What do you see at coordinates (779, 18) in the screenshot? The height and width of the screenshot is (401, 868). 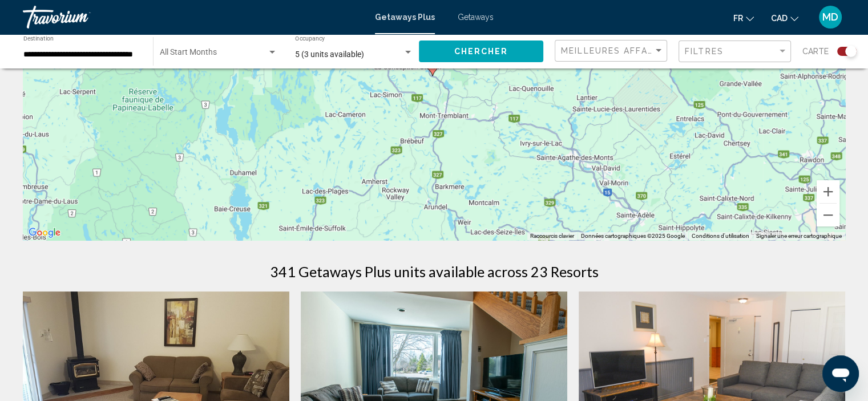 I see `span: CAD` at bounding box center [779, 18].